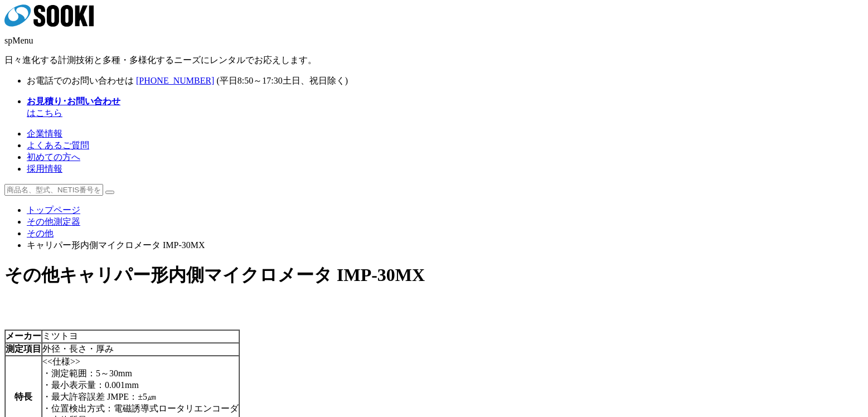 The height and width of the screenshot is (417, 868). What do you see at coordinates (245, 80) in the screenshot?
I see `span: 8:50` at bounding box center [245, 80].